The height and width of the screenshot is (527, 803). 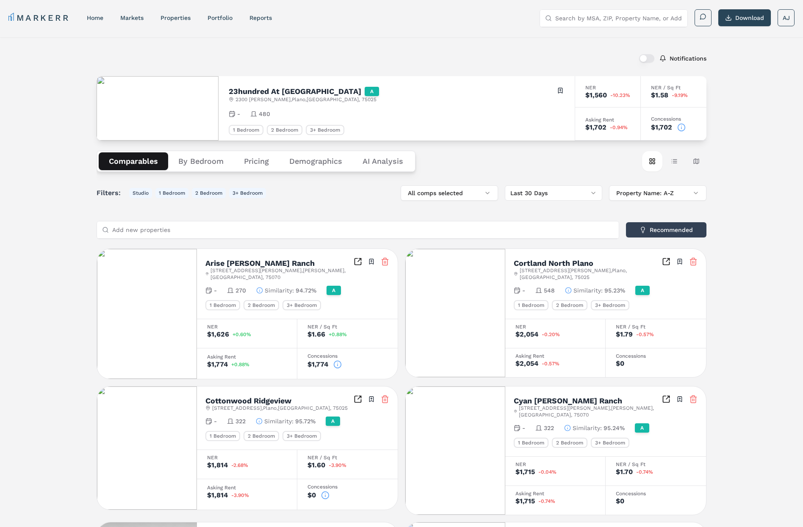 I want to click on div: $1.70, so click(x=624, y=472).